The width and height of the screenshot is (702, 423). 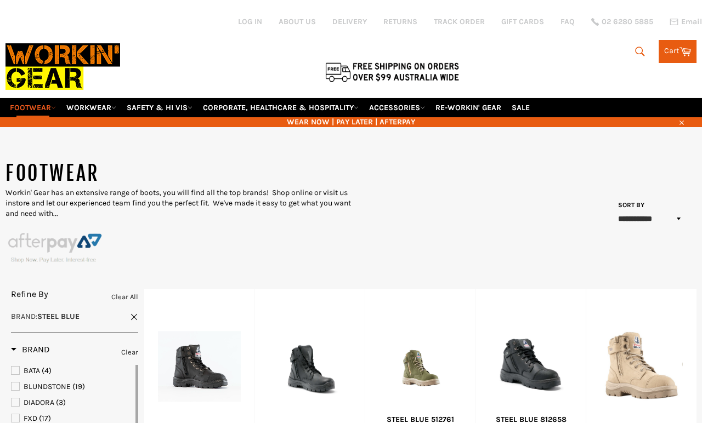 I want to click on a: FAQ, so click(x=567, y=21).